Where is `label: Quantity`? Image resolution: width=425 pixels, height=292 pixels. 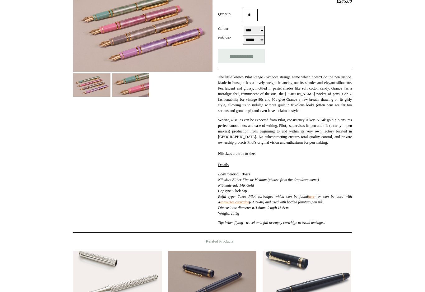 label: Quantity is located at coordinates (231, 14).